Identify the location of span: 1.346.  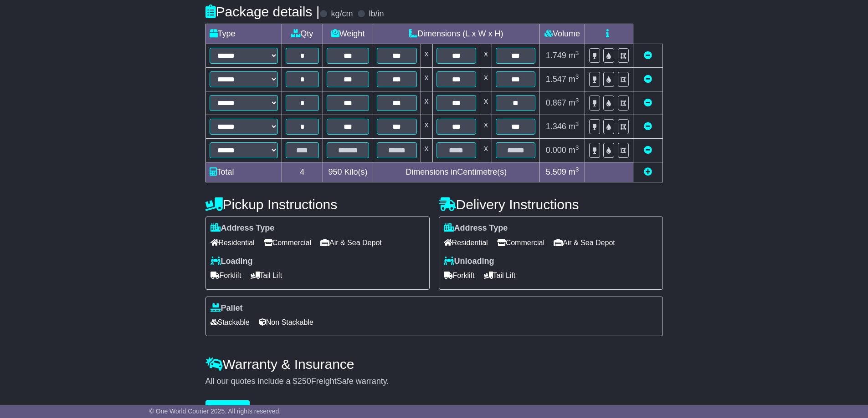
(556, 127).